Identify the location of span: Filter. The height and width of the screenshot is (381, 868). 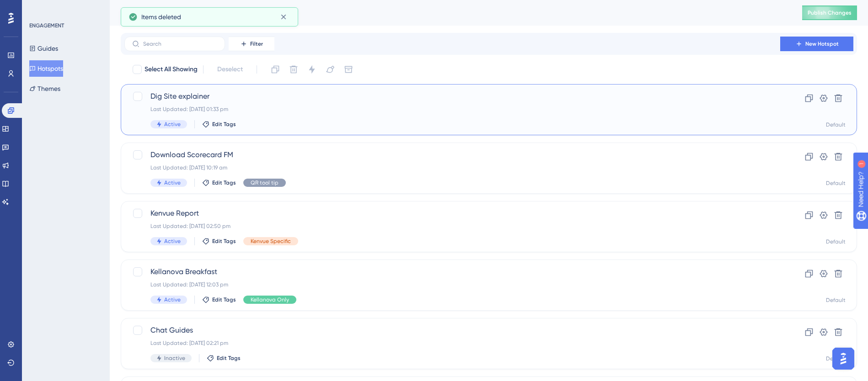
(256, 44).